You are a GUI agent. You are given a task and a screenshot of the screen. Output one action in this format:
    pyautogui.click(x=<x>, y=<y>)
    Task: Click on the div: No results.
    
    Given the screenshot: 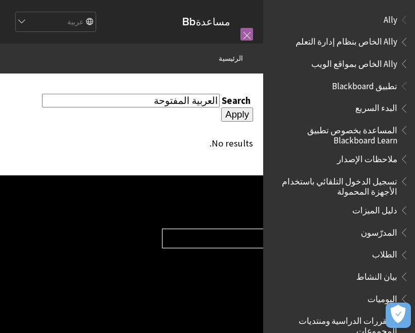 What is the action you would take?
    pyautogui.click(x=132, y=143)
    